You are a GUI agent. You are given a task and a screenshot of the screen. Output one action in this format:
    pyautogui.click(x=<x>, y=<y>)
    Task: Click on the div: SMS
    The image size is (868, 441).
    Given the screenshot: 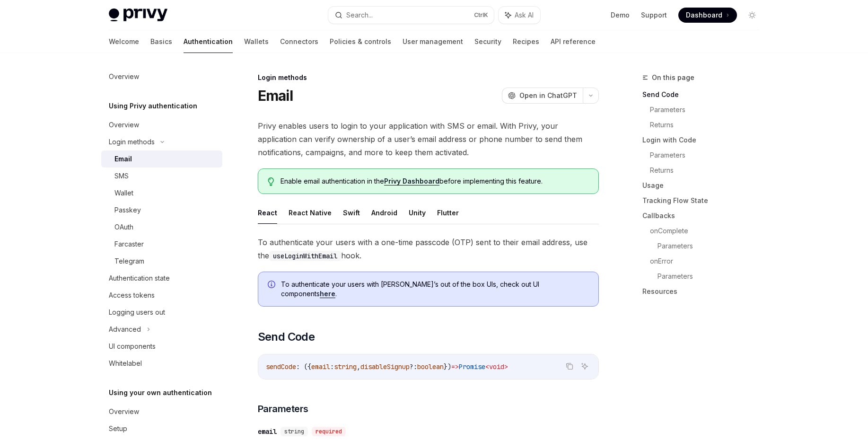 What is the action you would take?
    pyautogui.click(x=122, y=176)
    